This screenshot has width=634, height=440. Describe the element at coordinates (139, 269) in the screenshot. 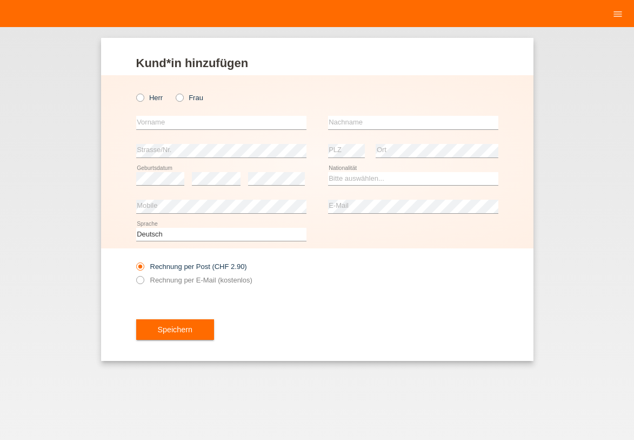

I see `input: Rechnung per Post (CHF 2.90)` at that location.